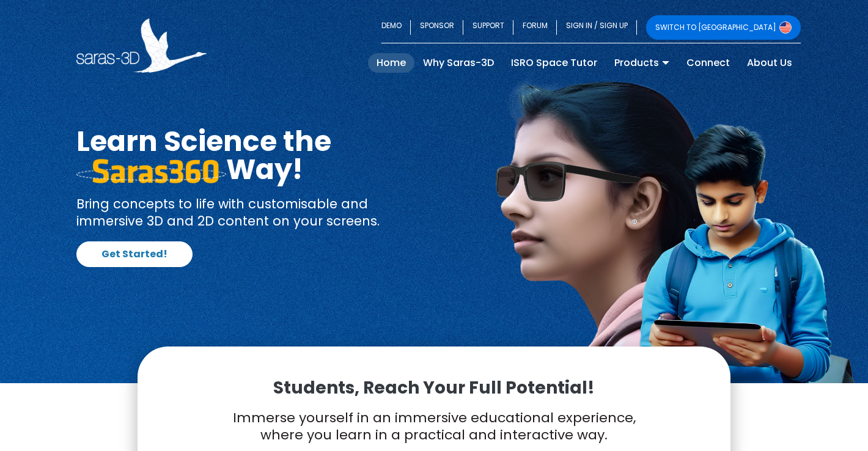 Image resolution: width=868 pixels, height=451 pixels. What do you see at coordinates (135, 254) in the screenshot?
I see `a: Get Started!` at bounding box center [135, 254].